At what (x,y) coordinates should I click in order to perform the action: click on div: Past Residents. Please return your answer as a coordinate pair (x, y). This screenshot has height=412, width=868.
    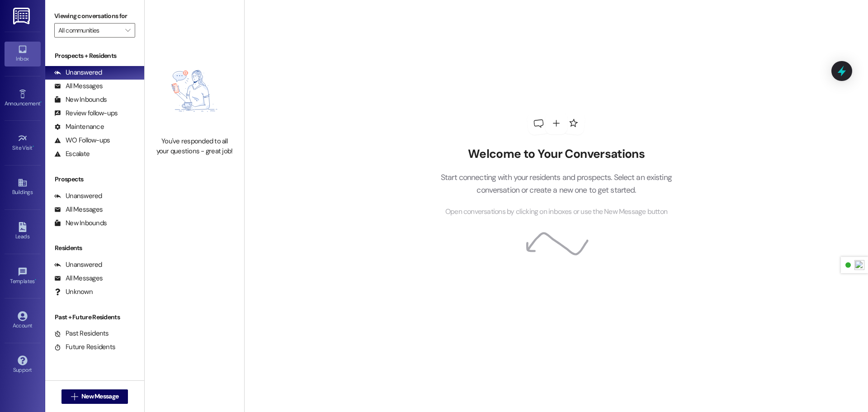
    Looking at the image, I should click on (82, 334).